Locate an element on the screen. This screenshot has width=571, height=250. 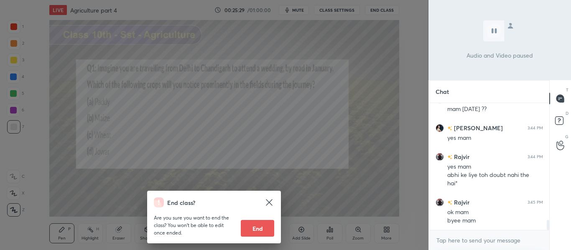
p: D is located at coordinates (566, 113).